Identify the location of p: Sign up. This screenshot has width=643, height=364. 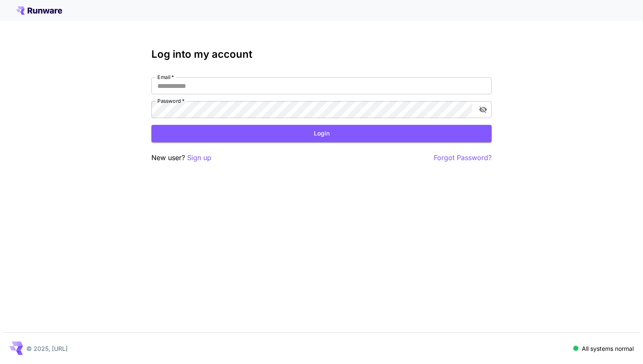
(199, 157).